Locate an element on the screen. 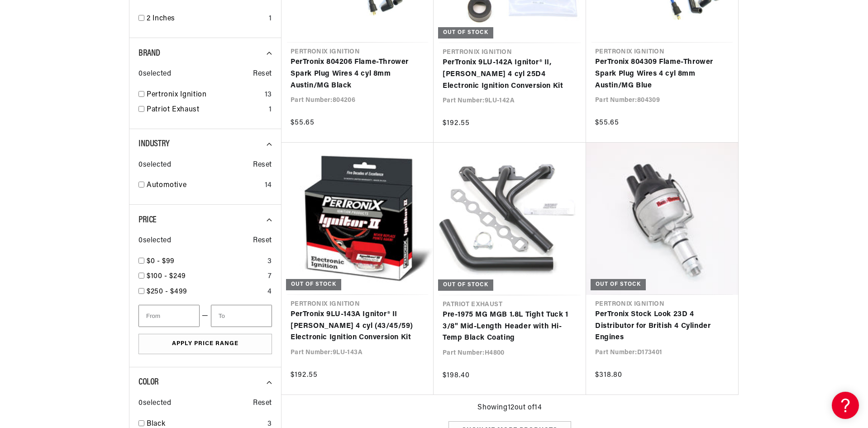  a: PerTronix Stock Look 23D 4 Distributor for British 4 Cylinder Engines is located at coordinates (662, 326).